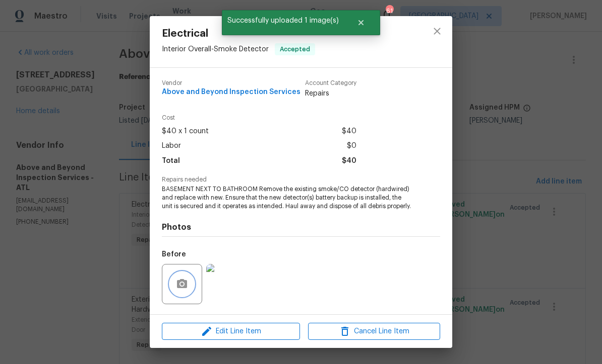 This screenshot has height=364, width=602. Describe the element at coordinates (331, 83) in the screenshot. I see `span: Account Category` at that location.